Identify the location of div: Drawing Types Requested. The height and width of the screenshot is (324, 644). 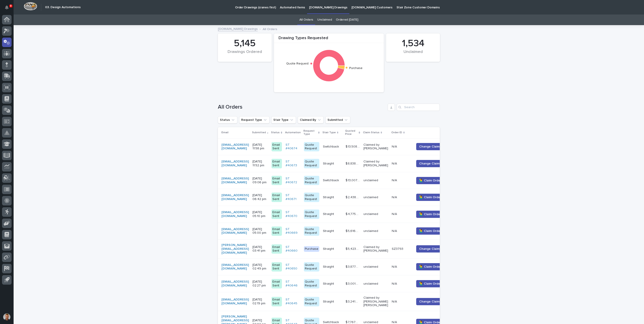
(329, 40).